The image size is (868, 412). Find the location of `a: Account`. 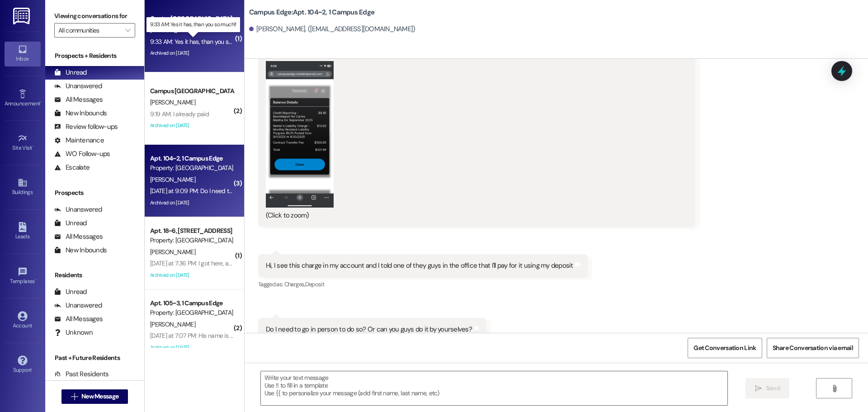

a: Account is located at coordinates (23, 321).